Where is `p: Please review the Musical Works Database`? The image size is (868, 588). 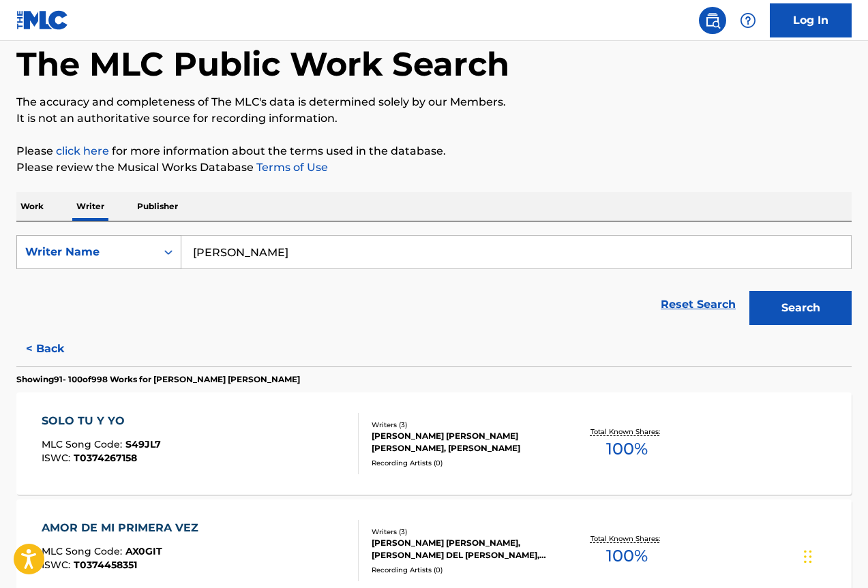 p: Please review the Musical Works Database is located at coordinates (434, 168).